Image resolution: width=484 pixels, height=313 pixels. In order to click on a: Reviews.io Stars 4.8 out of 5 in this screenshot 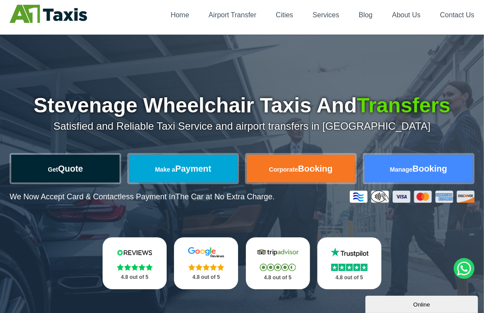, I will do `click(135, 264)`.